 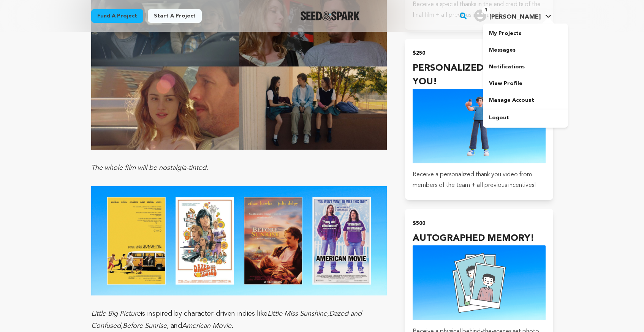 What do you see at coordinates (239, 241) in the screenshot?
I see `img: 1754431606-FILMS1.png` at bounding box center [239, 241].